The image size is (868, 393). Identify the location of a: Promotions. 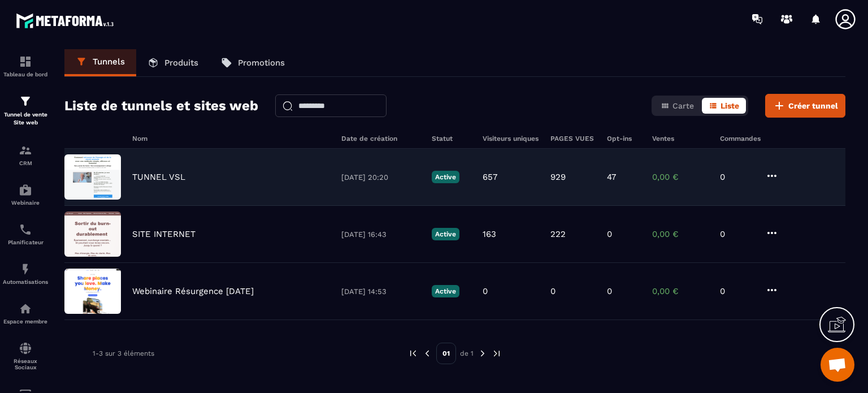
(253, 63).